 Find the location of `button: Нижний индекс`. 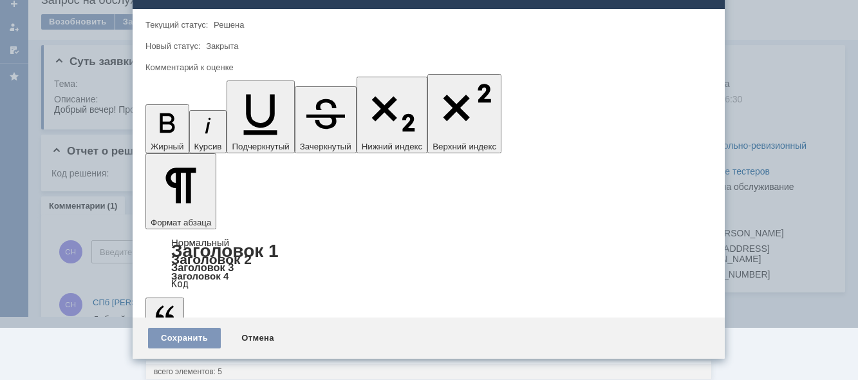

button: Нижний индекс is located at coordinates (392, 115).